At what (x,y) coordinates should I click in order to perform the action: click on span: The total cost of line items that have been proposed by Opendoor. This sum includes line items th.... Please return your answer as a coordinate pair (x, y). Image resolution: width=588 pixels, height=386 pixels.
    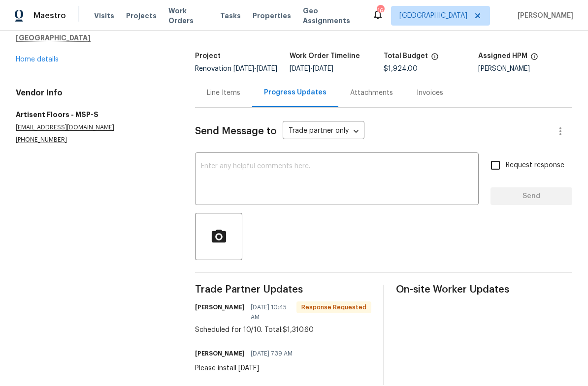
    Looking at the image, I should click on (435, 59).